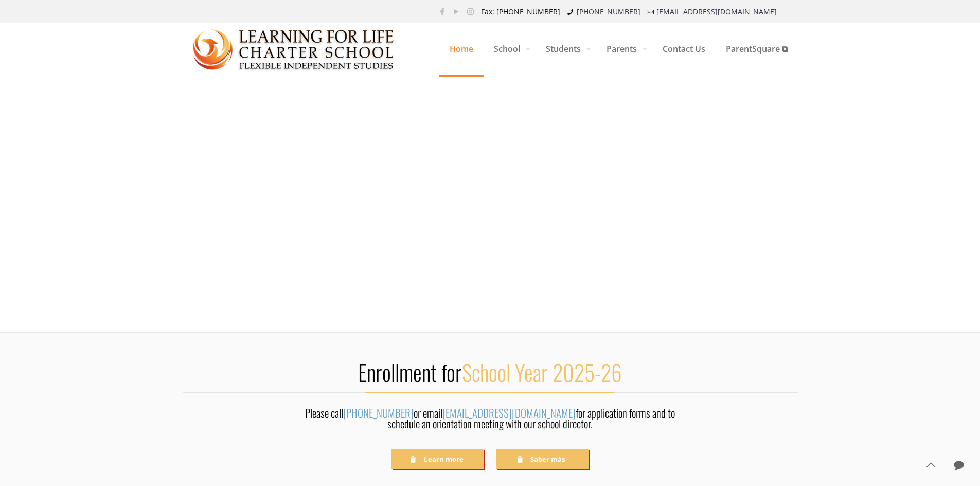 This screenshot has width=980, height=486. Describe the element at coordinates (470, 11) in the screenshot. I see `a: Instagram icon` at that location.